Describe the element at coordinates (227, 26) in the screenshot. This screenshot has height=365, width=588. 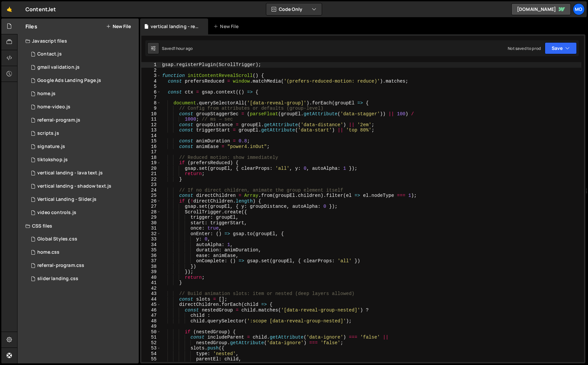
I see `div: New File` at that location.